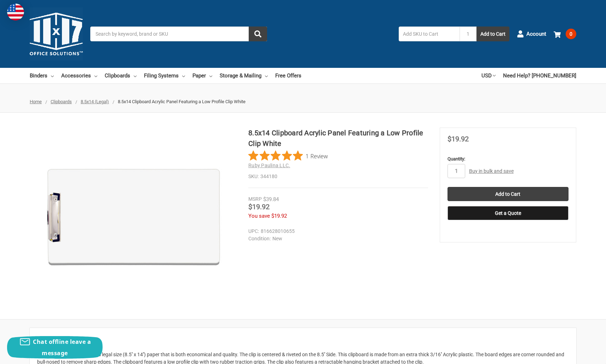 The image size is (606, 364). Describe the element at coordinates (571, 34) in the screenshot. I see `span: 0` at that location.